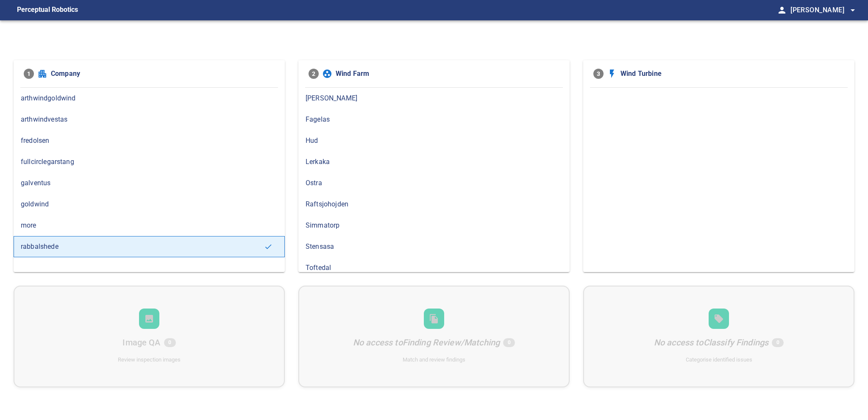  What do you see at coordinates (434, 204) in the screenshot?
I see `div: Raftsjohojden` at bounding box center [434, 204].